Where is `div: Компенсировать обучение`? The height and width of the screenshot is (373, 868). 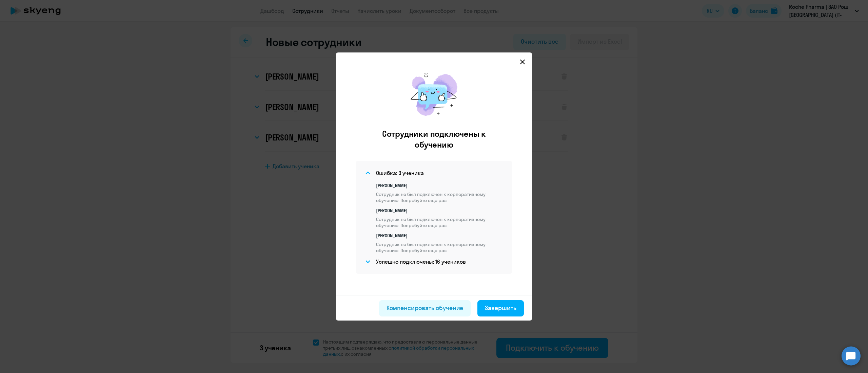
div: Компенсировать обучение is located at coordinates (425, 308).